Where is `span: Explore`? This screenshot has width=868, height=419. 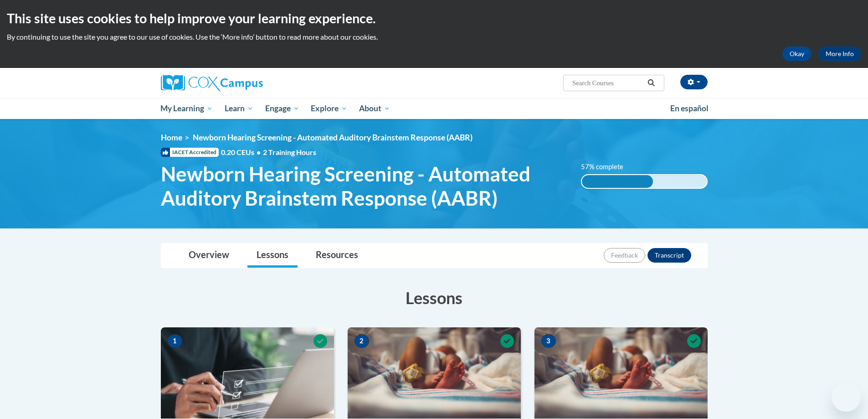 span: Explore is located at coordinates (329, 108).